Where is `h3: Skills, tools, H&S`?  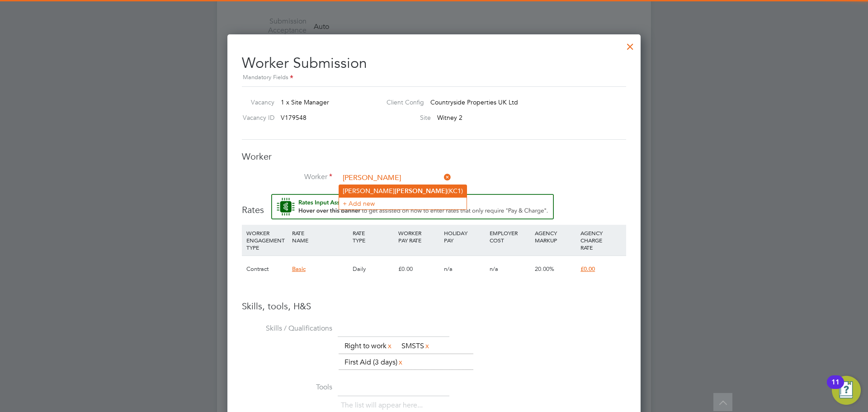
h3: Skills, tools, H&S is located at coordinates (434, 306).